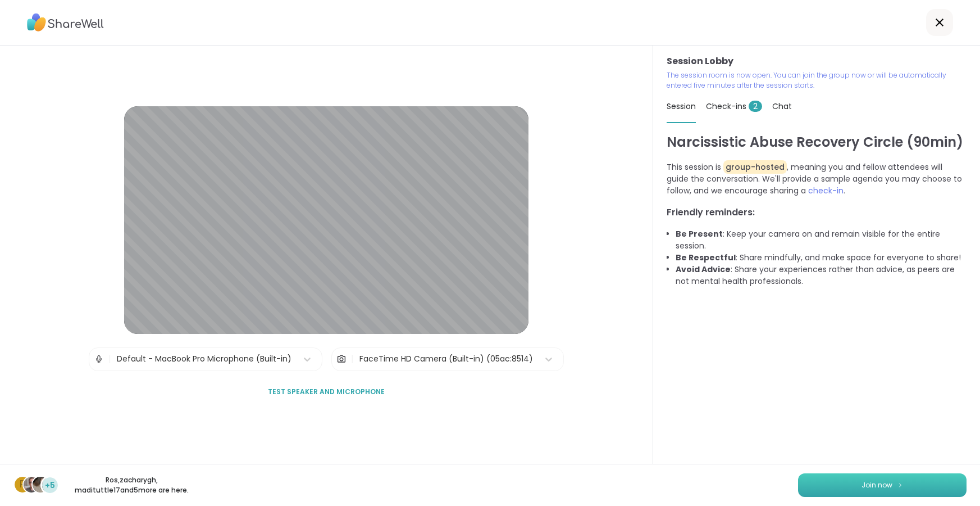  I want to click on img: ShareWell Logomark, so click(901, 484).